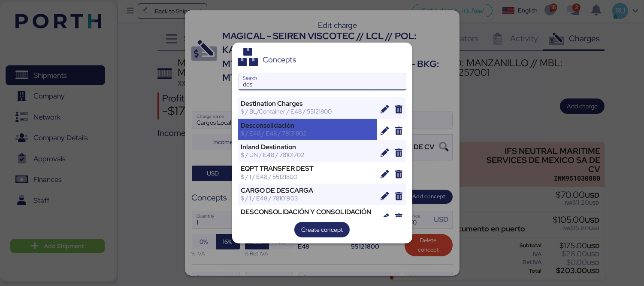 The height and width of the screenshot is (286, 644). Describe the element at coordinates (308, 111) in the screenshot. I see `div: $ / BL/Container / E48 / 55121800` at that location.